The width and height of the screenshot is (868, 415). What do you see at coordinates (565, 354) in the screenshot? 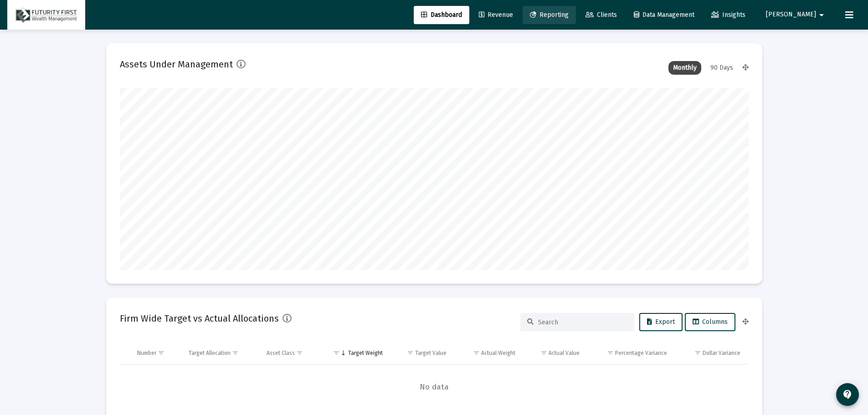
I see `div: Actual Value` at bounding box center [565, 354].